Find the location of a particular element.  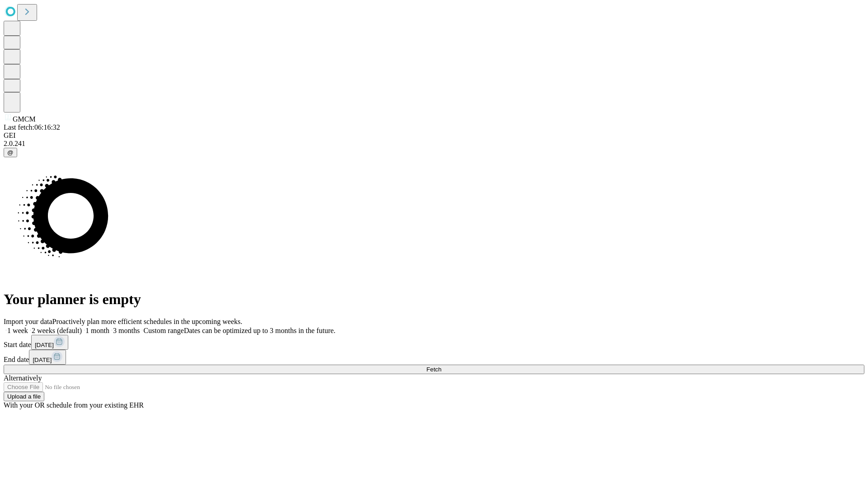

span: Alternatively is located at coordinates (23, 378).